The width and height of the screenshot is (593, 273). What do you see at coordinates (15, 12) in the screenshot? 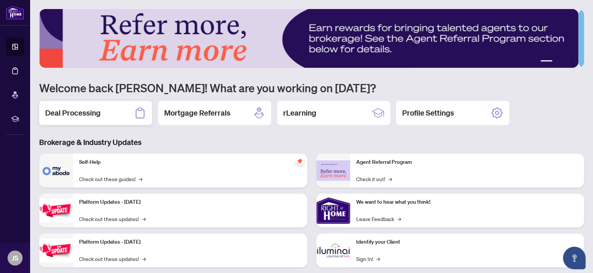
I see `img: logo` at bounding box center [15, 12].